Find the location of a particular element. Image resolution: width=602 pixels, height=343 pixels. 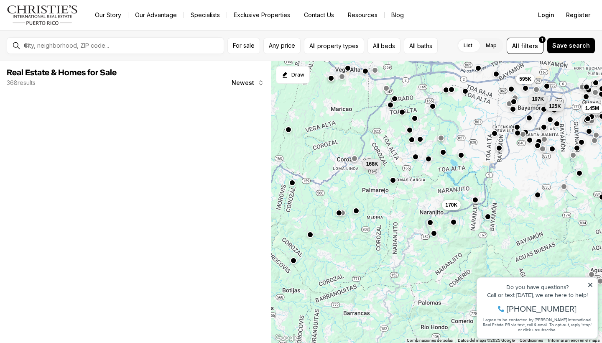

span: 1.45M is located at coordinates (592, 108).